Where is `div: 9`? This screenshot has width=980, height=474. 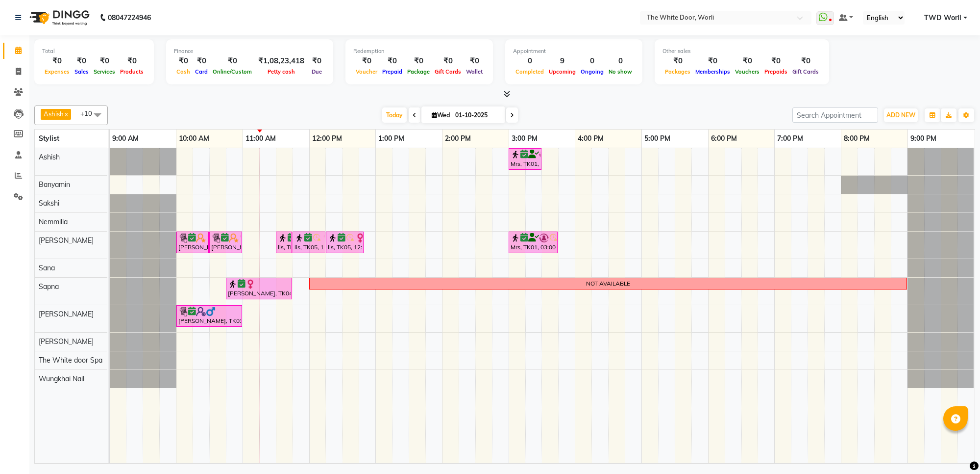 div: 9 is located at coordinates (562, 61).